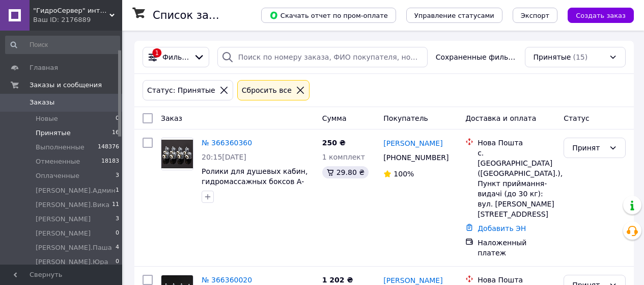  I want to click on div: Наложенный платеж, so click(516, 247).